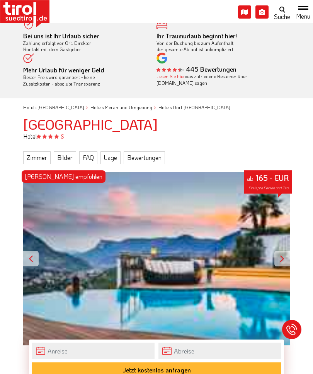 Image resolution: width=313 pixels, height=374 pixels. Describe the element at coordinates (121, 107) in the screenshot. I see `a: Hotels Meran und Umgebung` at that location.